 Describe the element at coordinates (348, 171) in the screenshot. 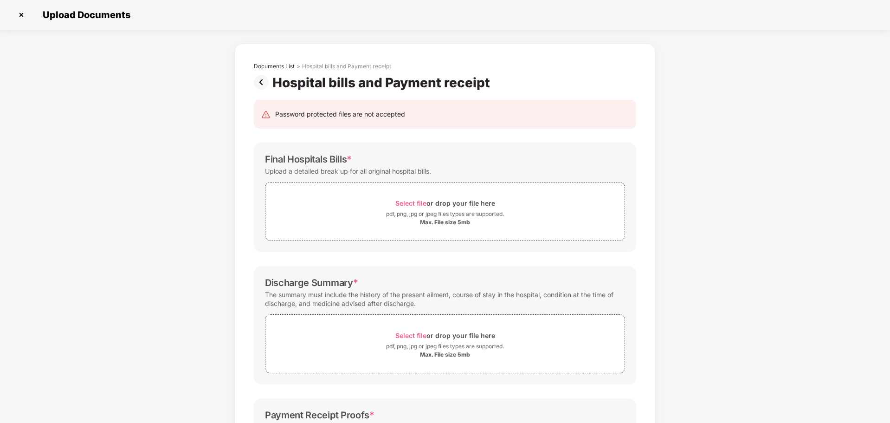

I see `div: Upload a detailed break up for all original hospital bills.` at that location.